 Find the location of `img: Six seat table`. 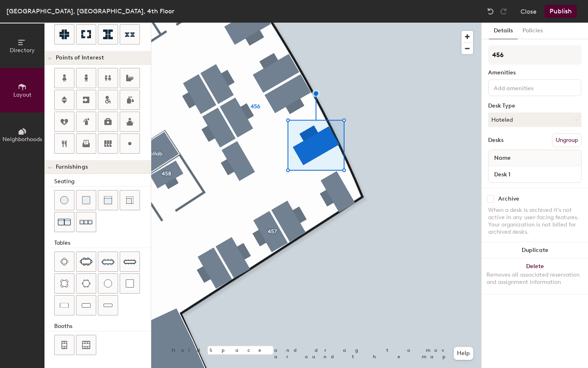

img: Six seat table is located at coordinates (86, 262).